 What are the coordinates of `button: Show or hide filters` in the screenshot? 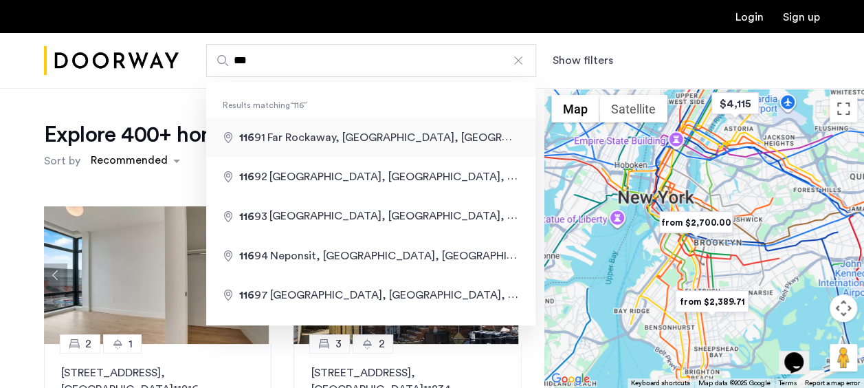 It's located at (583, 61).